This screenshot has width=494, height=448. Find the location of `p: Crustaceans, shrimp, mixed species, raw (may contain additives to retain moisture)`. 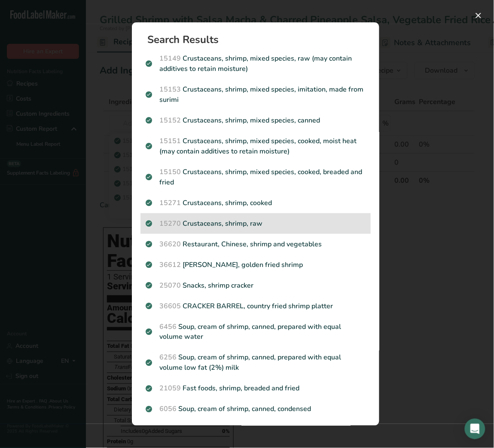

p: Crustaceans, shrimp, mixed species, raw (may contain additives to retain moisture) is located at coordinates (256, 63).